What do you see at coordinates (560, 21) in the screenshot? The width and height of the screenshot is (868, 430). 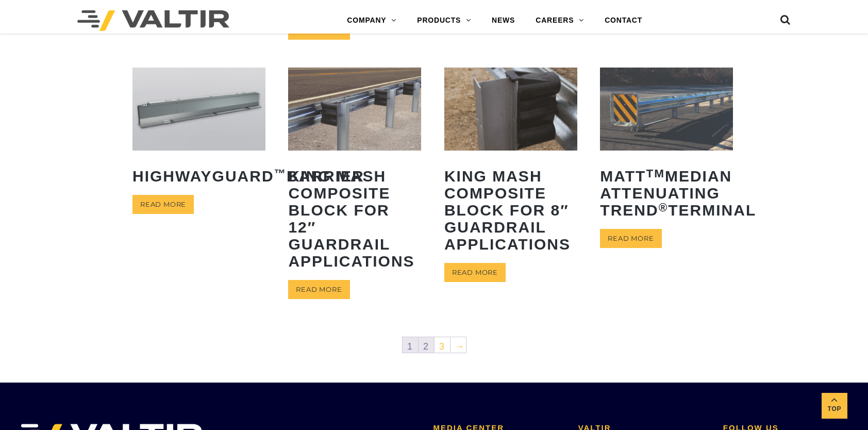 I see `a: CAREERS` at bounding box center [560, 21].